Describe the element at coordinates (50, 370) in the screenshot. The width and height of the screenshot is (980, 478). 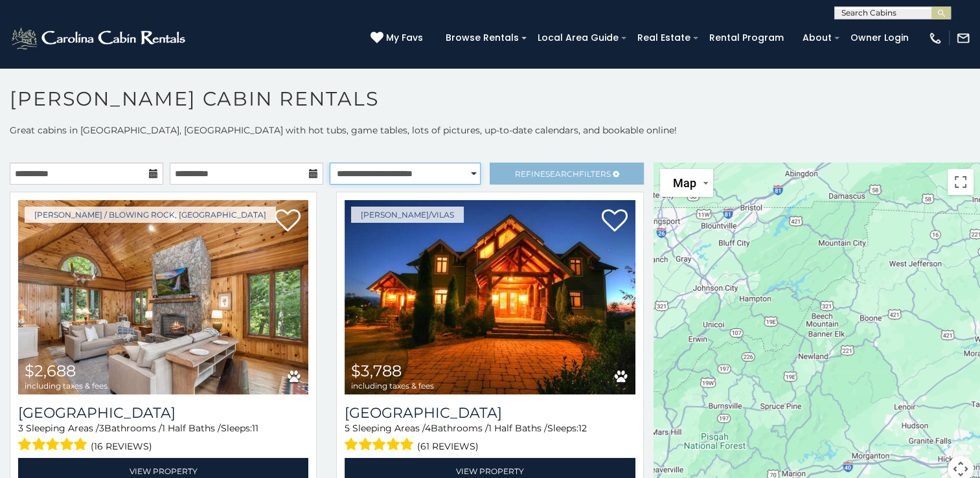
I see `span: $2,688` at that location.